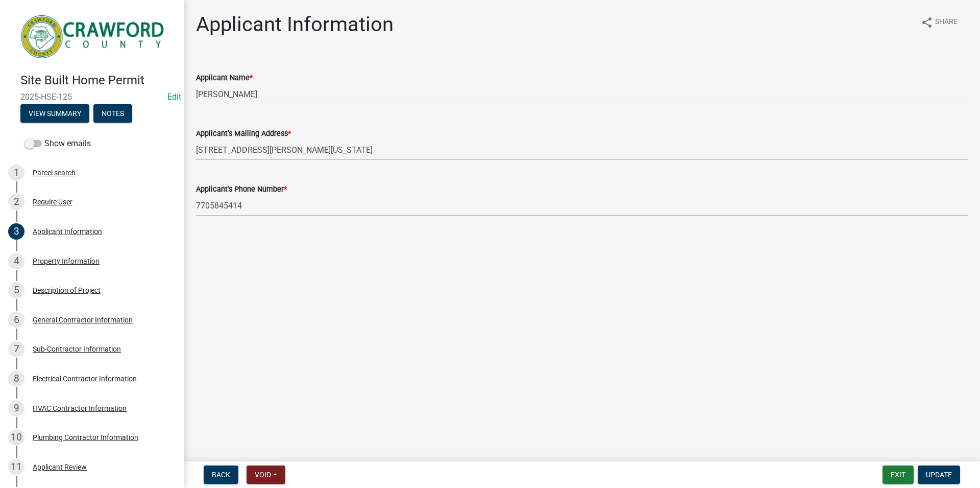 This screenshot has width=980, height=488. What do you see at coordinates (221, 475) in the screenshot?
I see `span: Back` at bounding box center [221, 475].